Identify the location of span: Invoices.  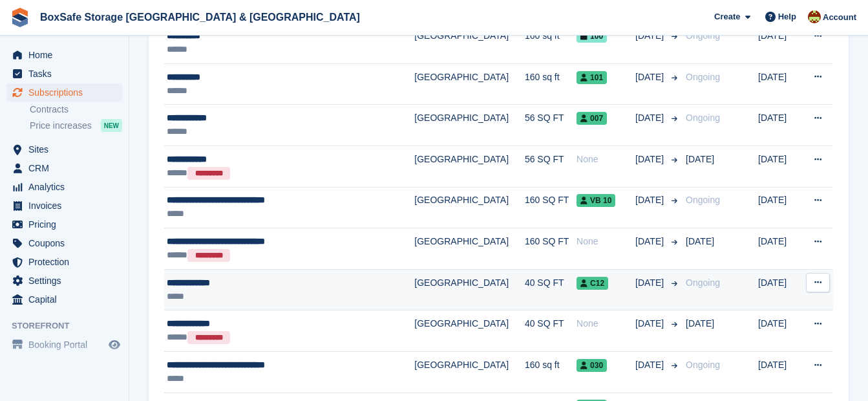
(67, 205).